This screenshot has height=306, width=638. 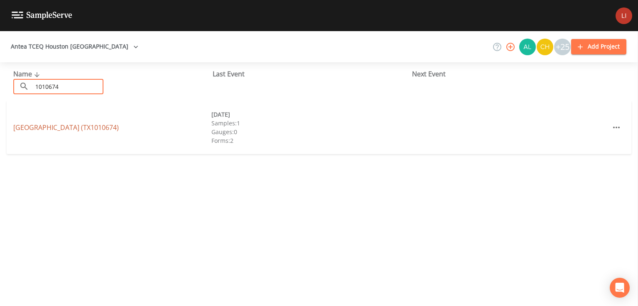 I want to click on img: logo, so click(x=42, y=15).